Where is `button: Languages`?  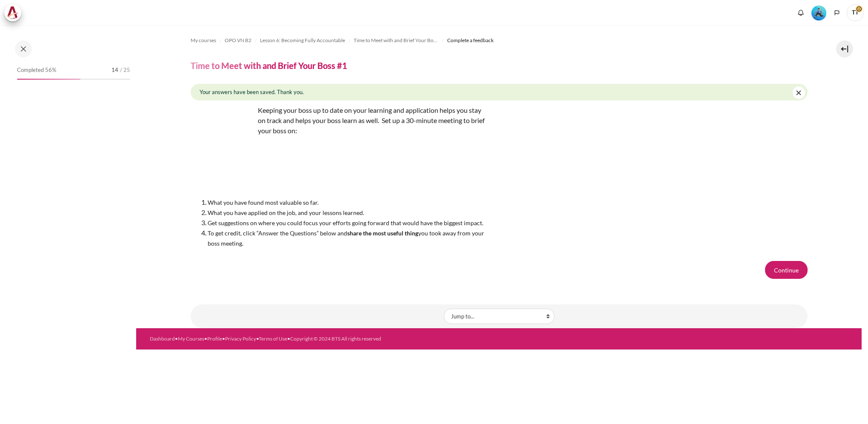 button: Languages is located at coordinates (837, 13).